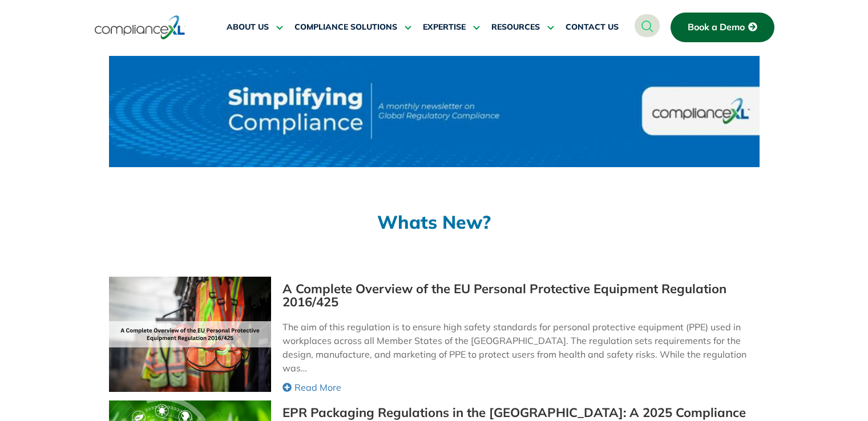 The image size is (868, 421). What do you see at coordinates (444, 27) in the screenshot?
I see `span: EXPERTISE` at bounding box center [444, 27].